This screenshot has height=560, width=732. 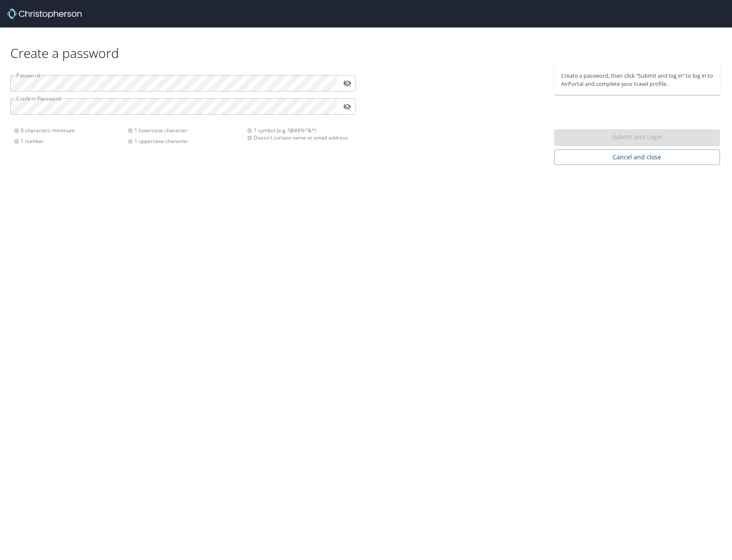 What do you see at coordinates (637, 157) in the screenshot?
I see `span: Cancel and close` at bounding box center [637, 157].